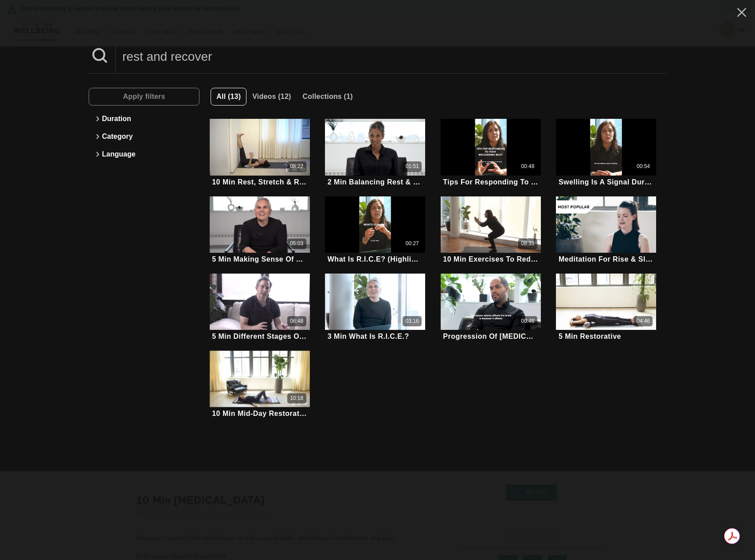  What do you see at coordinates (643, 166) in the screenshot?
I see `div: 00:54` at bounding box center [643, 166].